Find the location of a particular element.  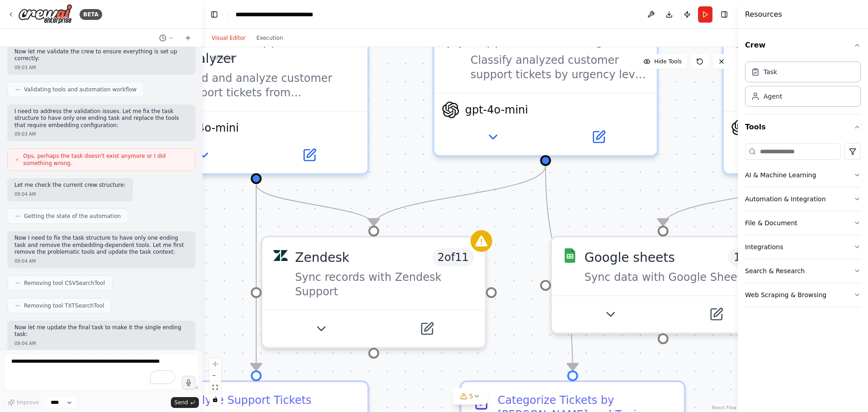

button: Hide Tools is located at coordinates (663, 62).